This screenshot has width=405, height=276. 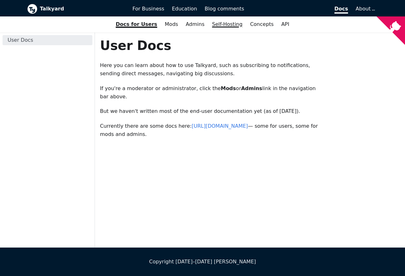 I want to click on b: Talkyard, so click(x=82, y=9).